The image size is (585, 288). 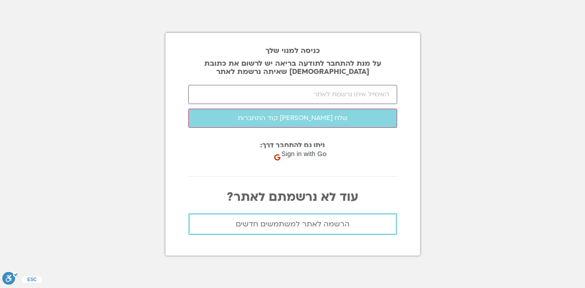 What do you see at coordinates (310, 154) in the screenshot?
I see `span: Sign in with Google` at bounding box center [310, 154].